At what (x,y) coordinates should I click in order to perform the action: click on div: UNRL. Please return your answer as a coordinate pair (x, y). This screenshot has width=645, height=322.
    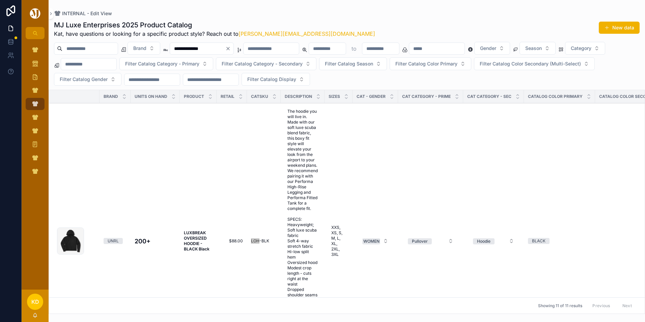
    Looking at the image, I should click on (113, 241).